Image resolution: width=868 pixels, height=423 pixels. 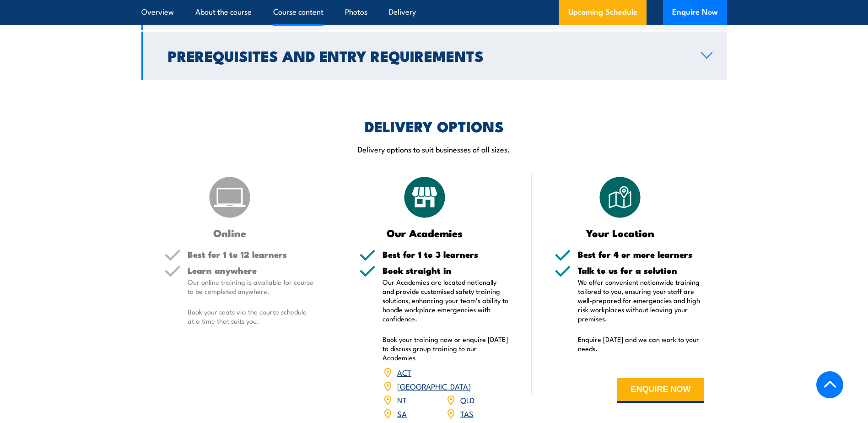 I want to click on p: Delivery options to suit businesses of all sizes., so click(x=434, y=149).